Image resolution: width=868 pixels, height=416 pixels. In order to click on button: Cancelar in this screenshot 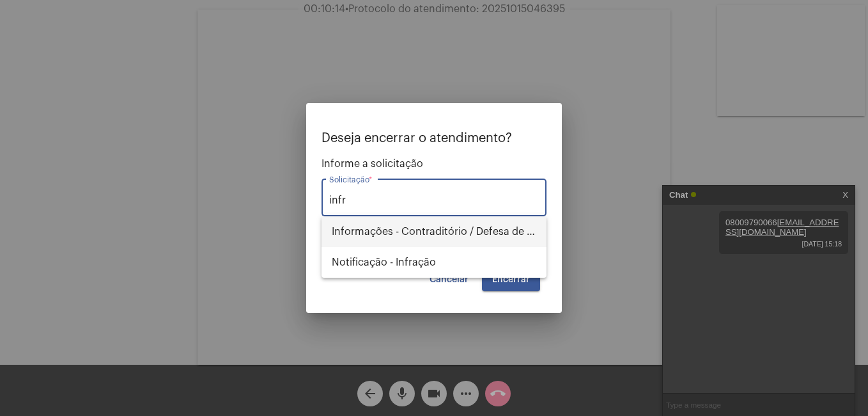, I will do `click(449, 280)`.